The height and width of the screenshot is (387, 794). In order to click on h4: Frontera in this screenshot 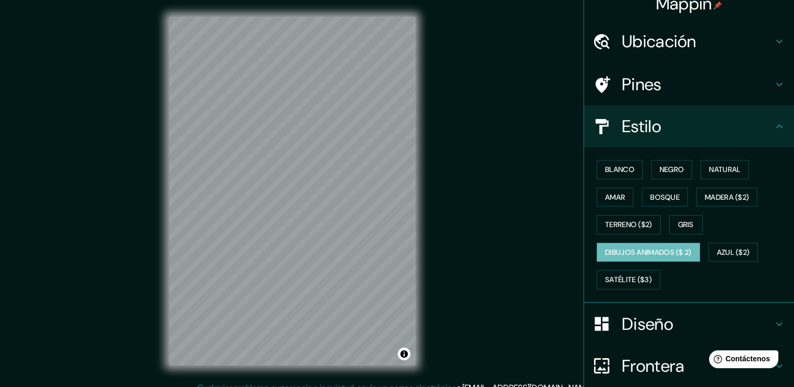, I will do `click(697, 366)`.